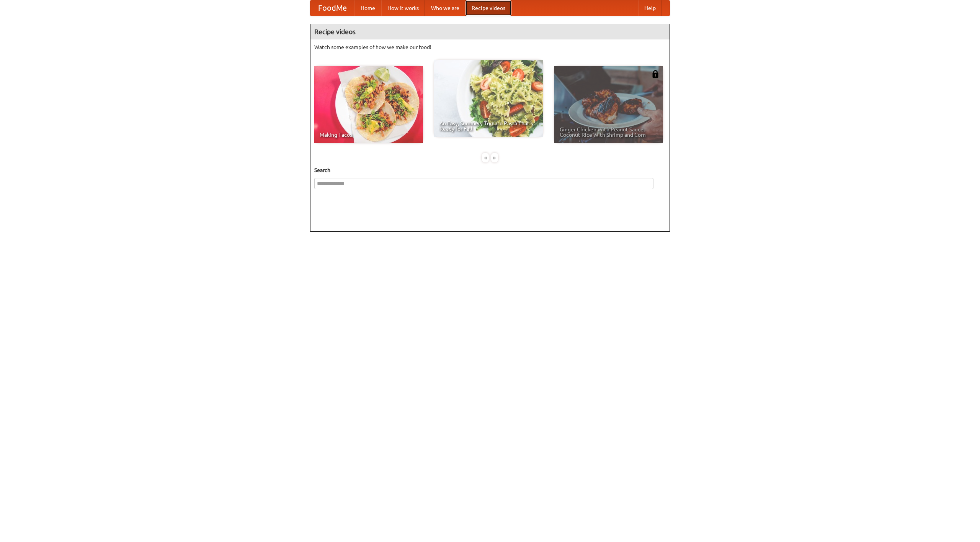 Image resolution: width=980 pixels, height=542 pixels. Describe the element at coordinates (490, 32) in the screenshot. I see `h4: Recipe videos` at that location.